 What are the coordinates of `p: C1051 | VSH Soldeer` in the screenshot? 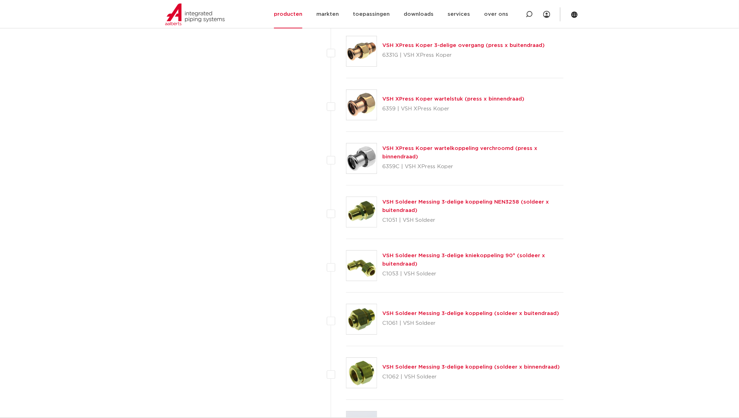 It's located at (473, 221).